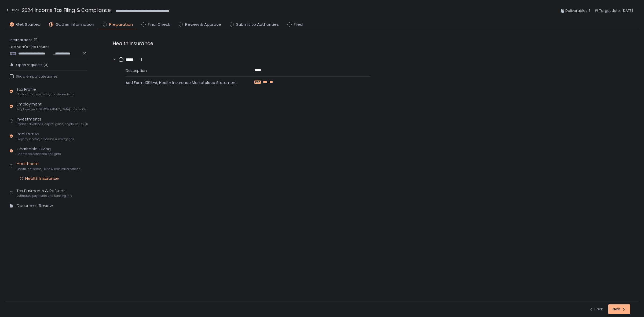 The height and width of the screenshot is (317, 644). What do you see at coordinates (159, 25) in the screenshot?
I see `span: Final Check` at bounding box center [159, 25].